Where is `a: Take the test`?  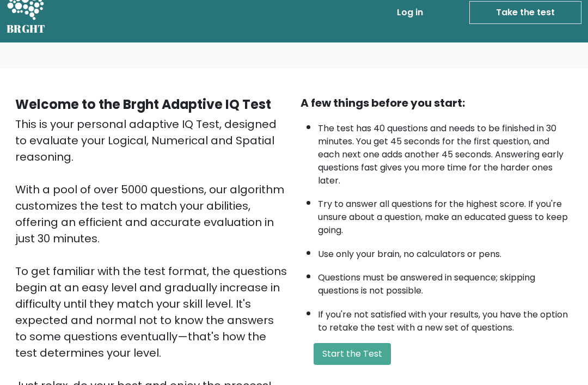
a: Take the test is located at coordinates (525, 13).